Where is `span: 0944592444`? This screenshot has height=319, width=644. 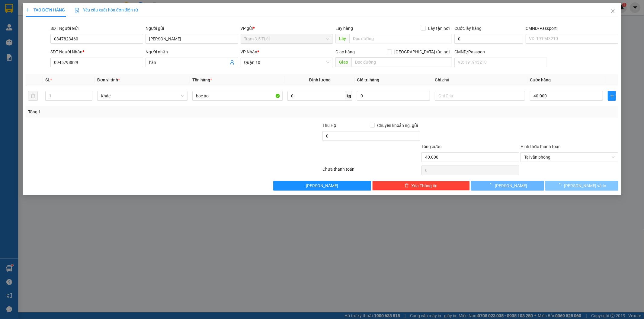
span: 0944592444 is located at coordinates (67, 25).